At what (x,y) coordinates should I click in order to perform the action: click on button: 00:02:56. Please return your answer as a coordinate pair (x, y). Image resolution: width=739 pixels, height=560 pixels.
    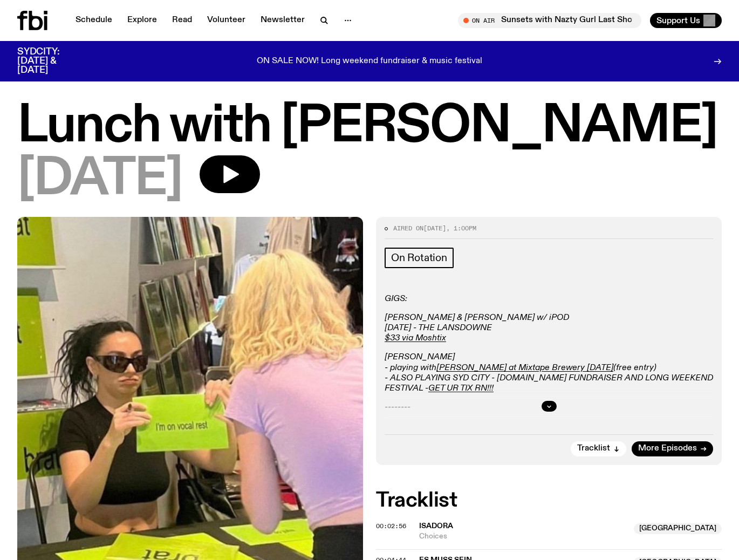
    Looking at the image, I should click on (391, 526).